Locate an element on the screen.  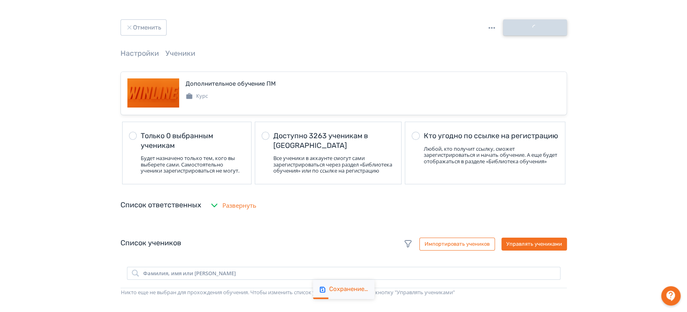
a: Ученики is located at coordinates (180, 53).